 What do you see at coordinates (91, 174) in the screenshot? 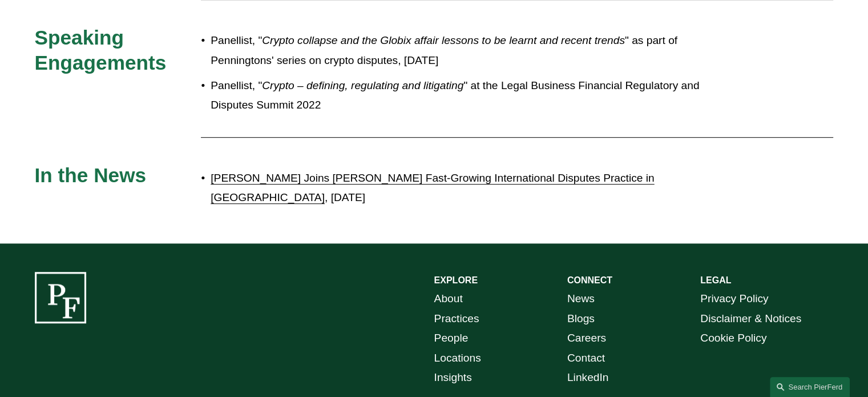
I see `span: In the News` at bounding box center [91, 174].